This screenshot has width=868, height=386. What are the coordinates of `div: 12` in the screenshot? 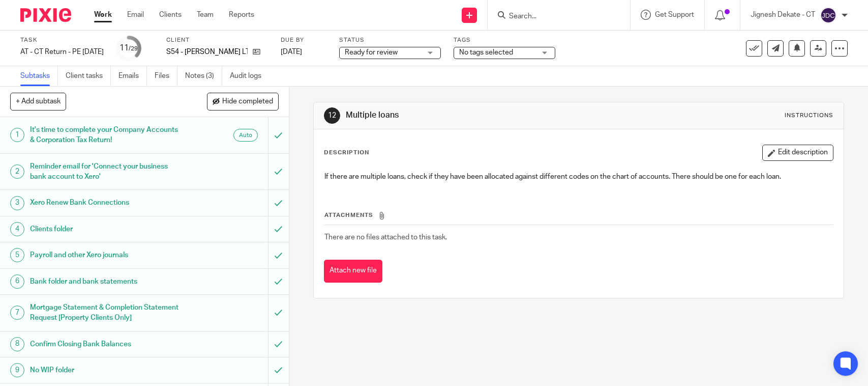 It's located at (332, 116).